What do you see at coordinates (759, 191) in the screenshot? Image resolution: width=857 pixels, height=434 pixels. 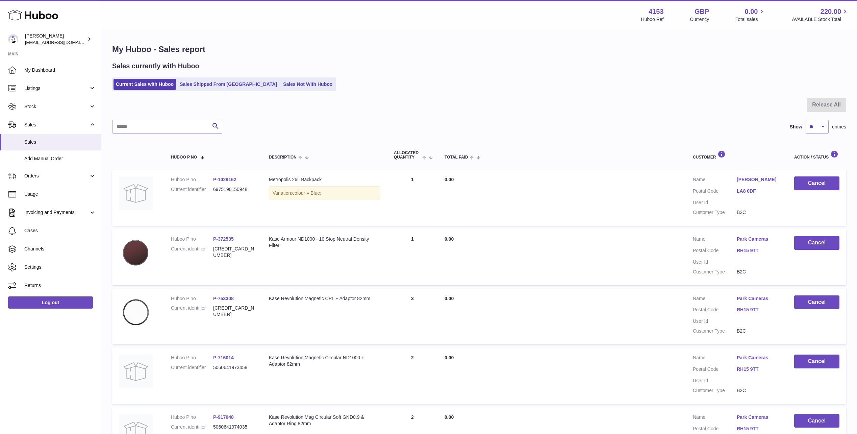 I see `a: LA8 0DF` at bounding box center [759, 191].